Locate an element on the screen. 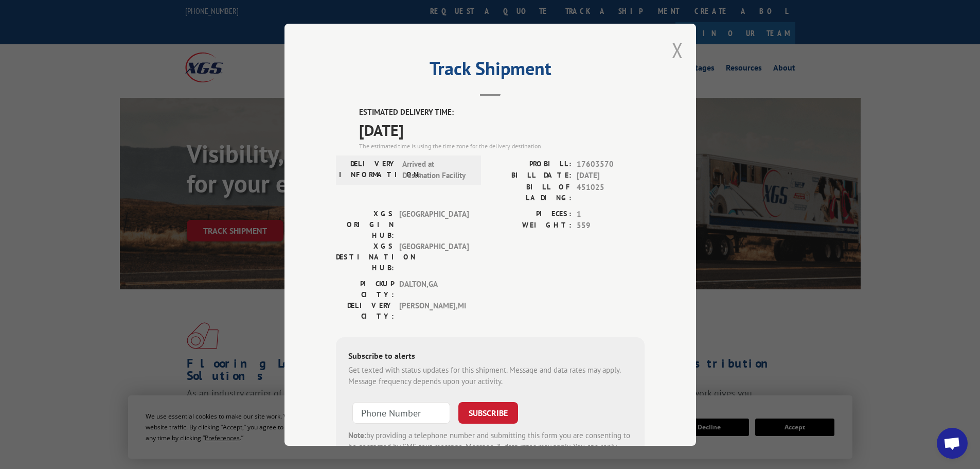  div: Subscribe to alerts is located at coordinates (490, 356).